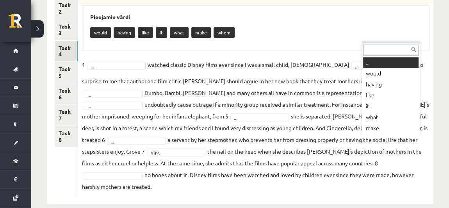  What do you see at coordinates (391, 73) in the screenshot?
I see `div: would` at bounding box center [391, 73].